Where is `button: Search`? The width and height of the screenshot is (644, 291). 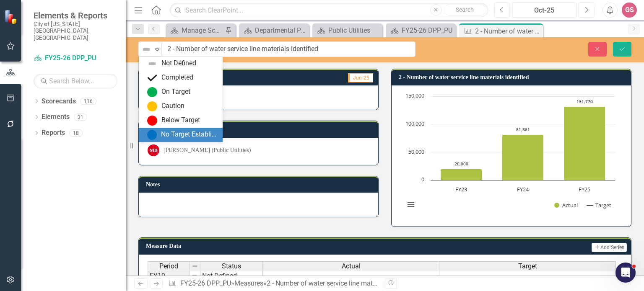 button: Search is located at coordinates (465, 10).